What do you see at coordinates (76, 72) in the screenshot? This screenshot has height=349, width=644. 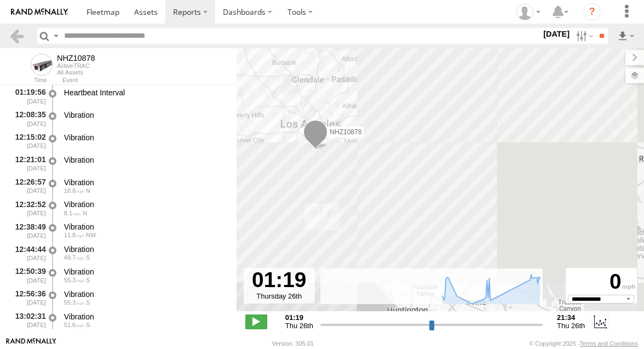 I see `div: All Assets` at bounding box center [76, 72].